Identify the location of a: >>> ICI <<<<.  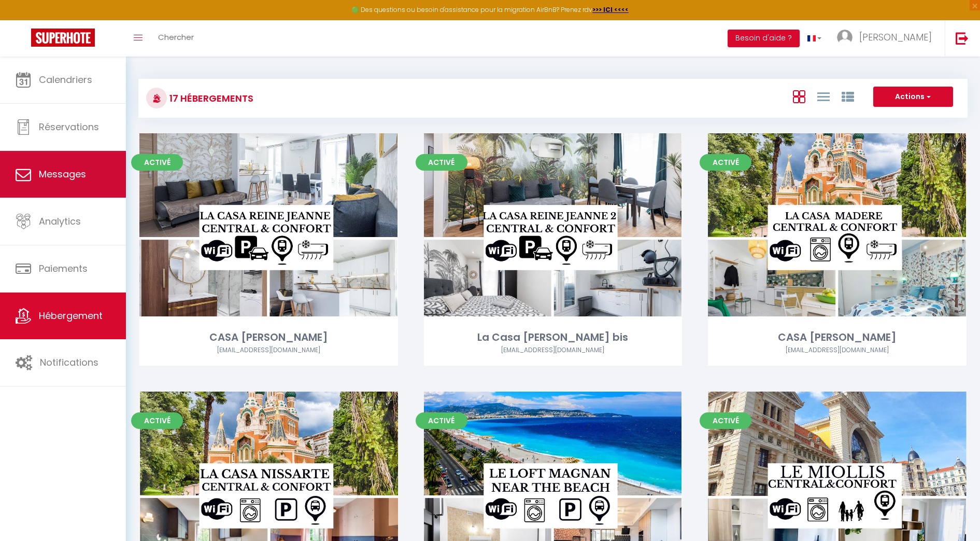
(611, 9).